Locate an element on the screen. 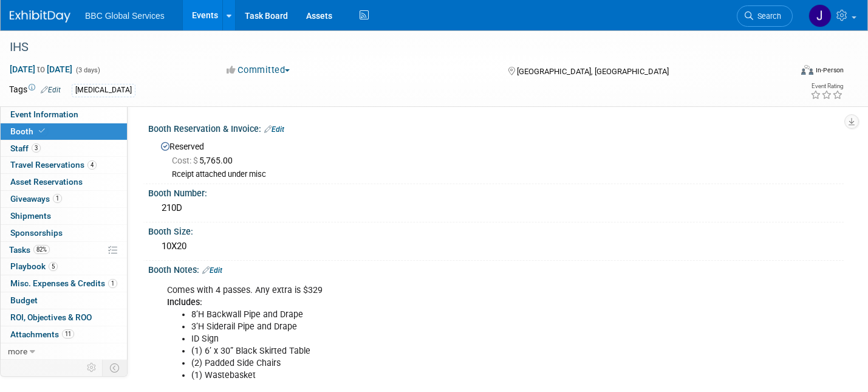 Image resolution: width=868 pixels, height=392 pixels. span: 82% is located at coordinates (41, 249).